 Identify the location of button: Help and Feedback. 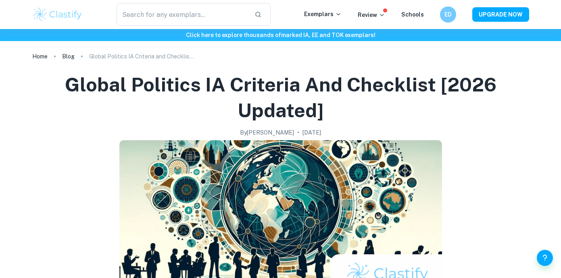
(545, 258).